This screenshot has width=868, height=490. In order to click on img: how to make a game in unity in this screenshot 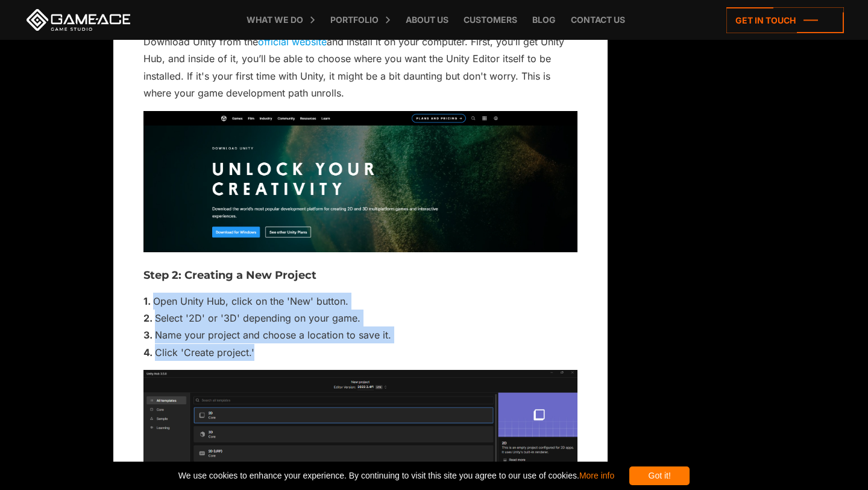, I will do `click(360, 182)`.